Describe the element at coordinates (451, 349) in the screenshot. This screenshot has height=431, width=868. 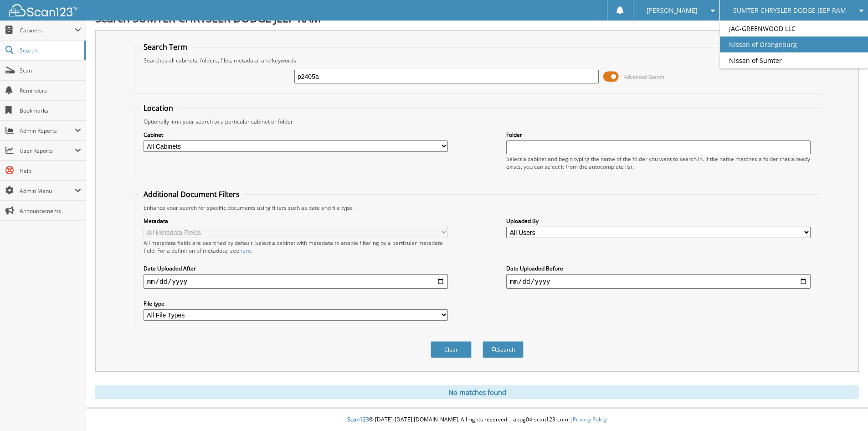
I see `button: Clear` at that location.